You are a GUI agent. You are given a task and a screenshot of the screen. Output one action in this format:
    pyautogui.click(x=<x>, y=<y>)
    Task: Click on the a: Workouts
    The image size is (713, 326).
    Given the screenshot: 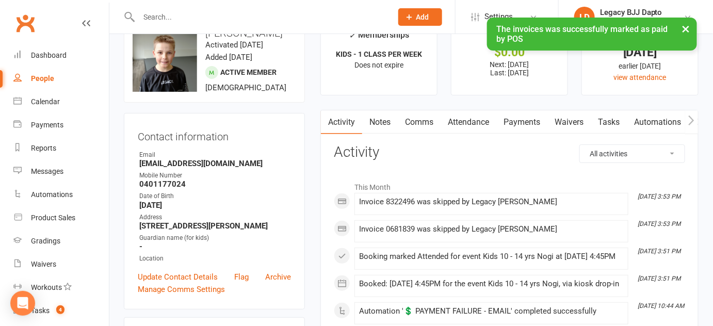 What is the action you would take?
    pyautogui.click(x=61, y=287)
    